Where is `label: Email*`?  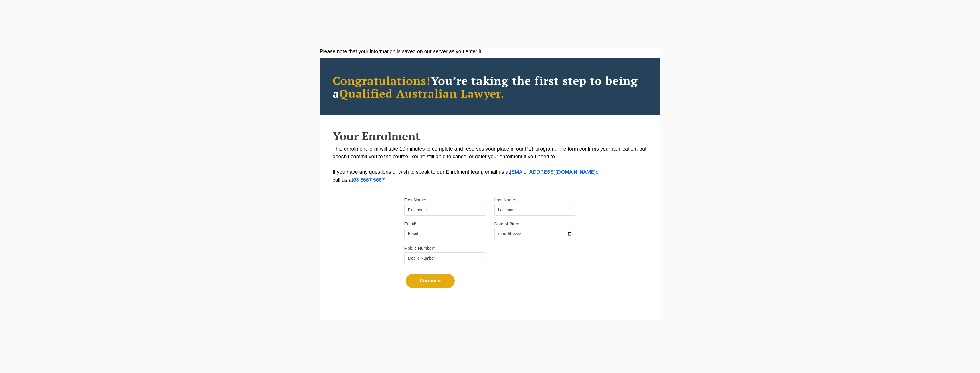
label: Email* is located at coordinates (410, 223).